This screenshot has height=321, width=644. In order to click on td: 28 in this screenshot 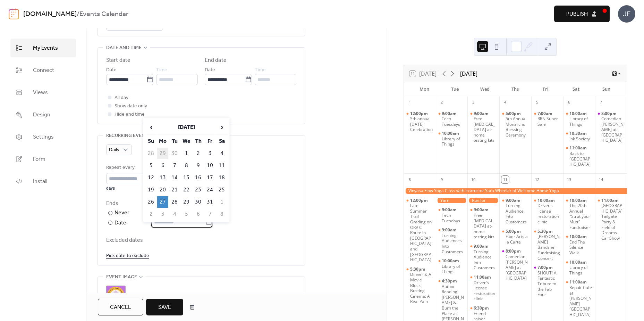, I will do `click(151, 154)`.